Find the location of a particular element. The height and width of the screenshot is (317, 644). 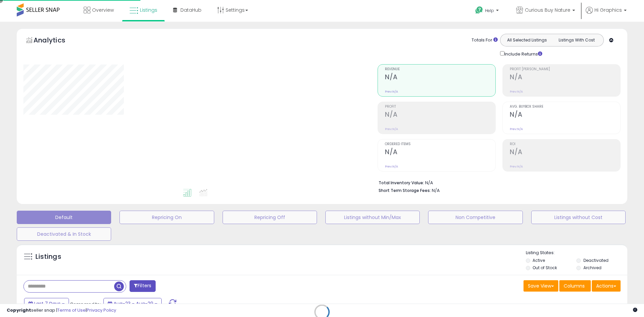

b: Short Term Storage Fees: is located at coordinates (405, 190).